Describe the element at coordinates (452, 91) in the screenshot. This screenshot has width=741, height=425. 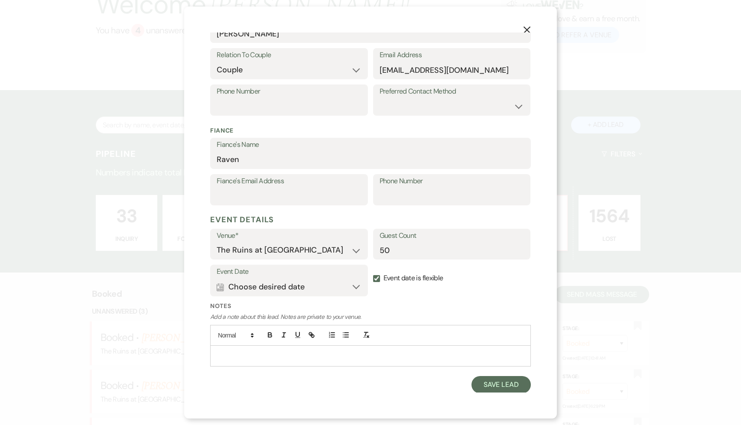
I see `label: Preferred Contact Method` at that location.